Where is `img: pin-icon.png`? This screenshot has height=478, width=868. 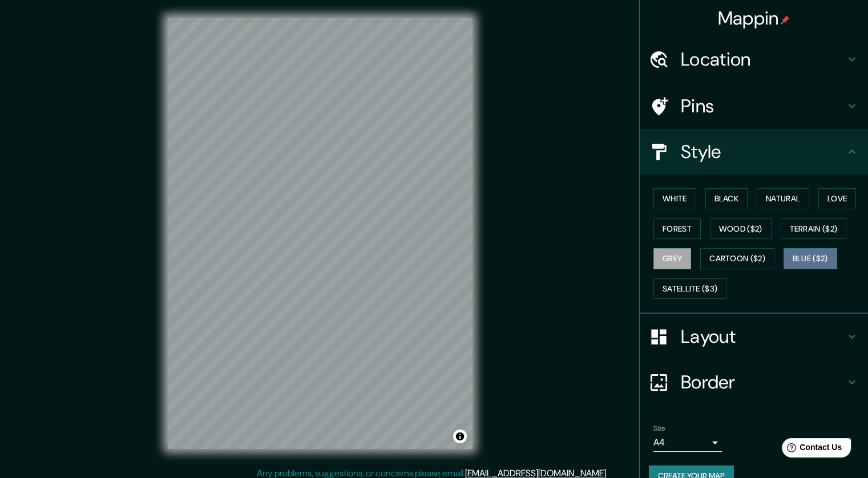 img: pin-icon.png is located at coordinates (785, 20).